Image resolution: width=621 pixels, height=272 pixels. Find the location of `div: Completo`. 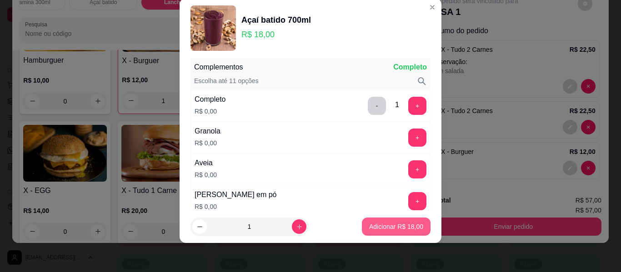

div: Completo is located at coordinates (210, 100).